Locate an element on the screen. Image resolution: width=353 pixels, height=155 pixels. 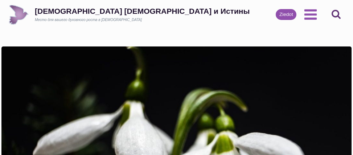
a: Ziedot is located at coordinates (286, 14).